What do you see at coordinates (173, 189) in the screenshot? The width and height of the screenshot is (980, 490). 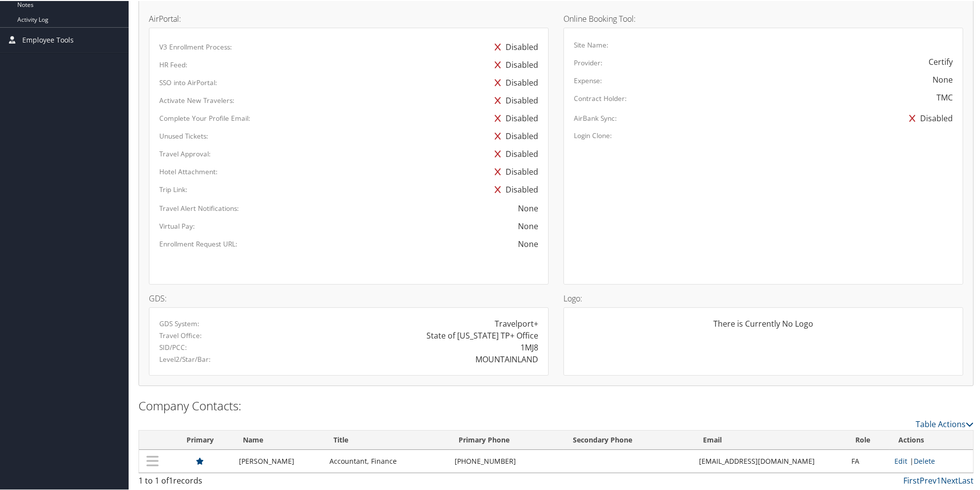 I see `label: Trip Link:` at bounding box center [173, 189].